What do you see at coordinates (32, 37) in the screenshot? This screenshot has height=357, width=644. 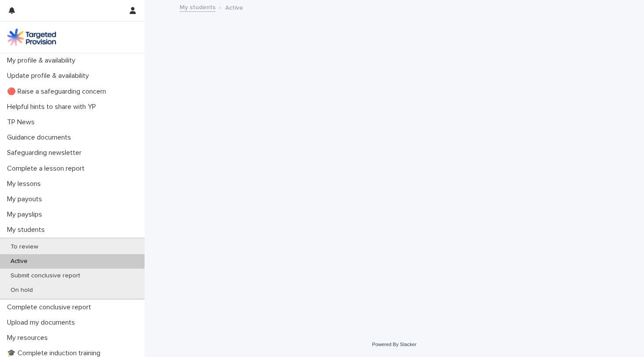 I see `img: M5nRWzHhSzIhMunXDL62` at bounding box center [32, 37].